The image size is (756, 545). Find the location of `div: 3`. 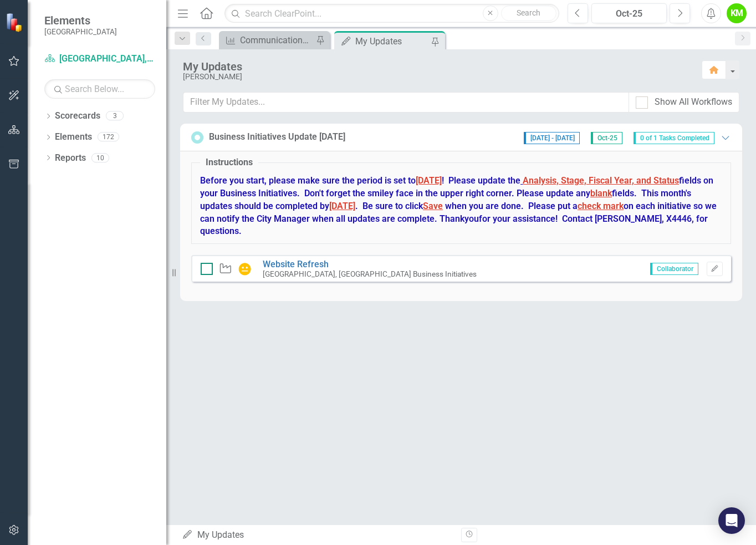

div: 3 is located at coordinates (115, 116).